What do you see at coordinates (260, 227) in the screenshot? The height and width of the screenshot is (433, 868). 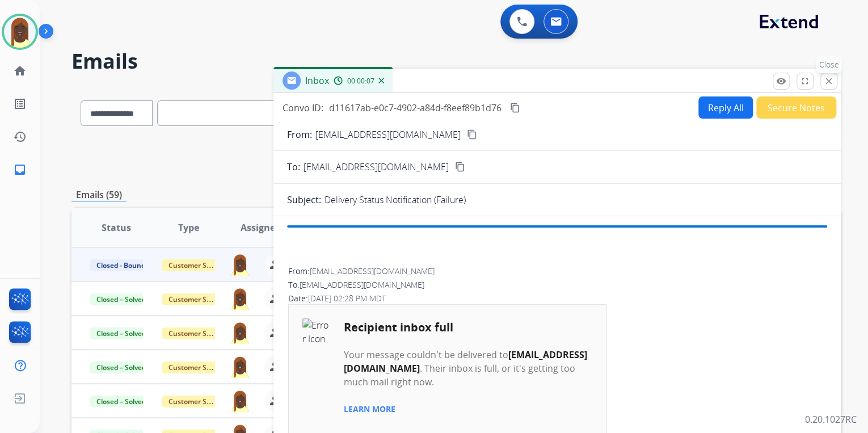 I see `span: Assignee` at bounding box center [260, 227].